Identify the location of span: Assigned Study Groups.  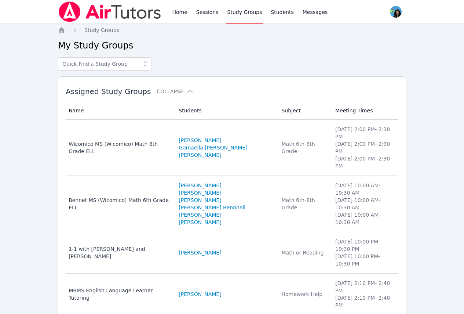
(108, 91).